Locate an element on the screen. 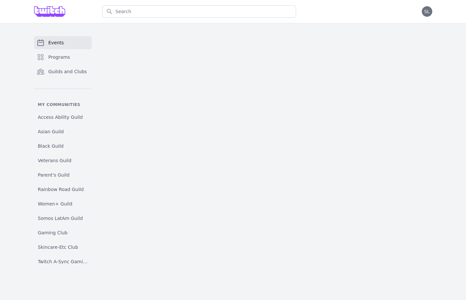 The image size is (466, 300). a: Gaming Club is located at coordinates (63, 232).